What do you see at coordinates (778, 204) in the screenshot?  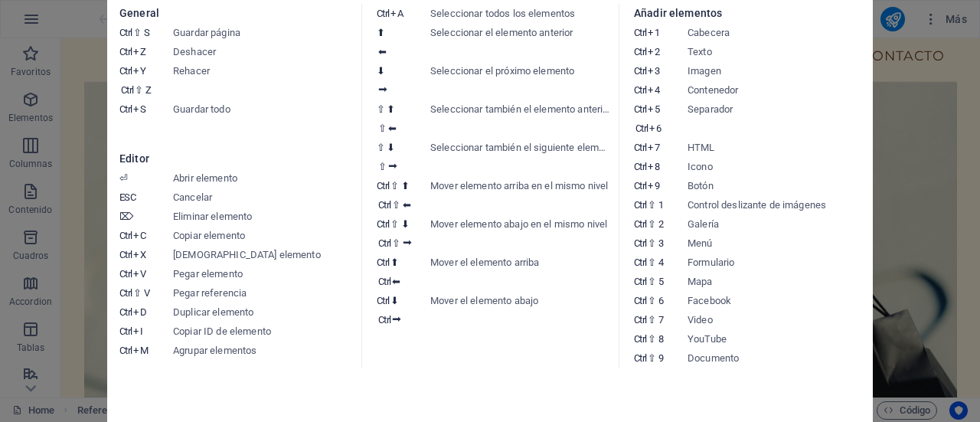 I see `dd: Control deslizante de imágenes` at bounding box center [778, 204].